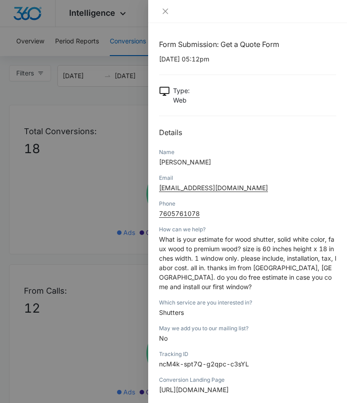 The image size is (347, 403). I want to click on div: Which service are you interested in?, so click(247, 302).